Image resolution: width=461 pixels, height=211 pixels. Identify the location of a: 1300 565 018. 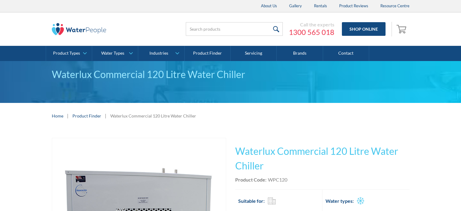
(312, 32).